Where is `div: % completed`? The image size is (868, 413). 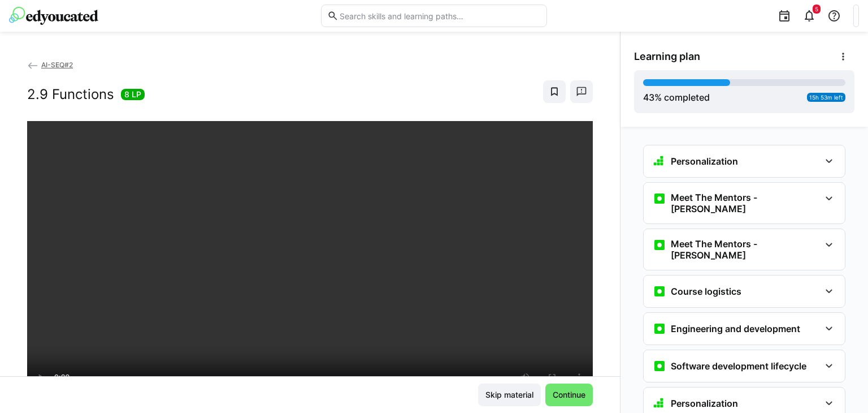 div: % completed is located at coordinates (676, 97).